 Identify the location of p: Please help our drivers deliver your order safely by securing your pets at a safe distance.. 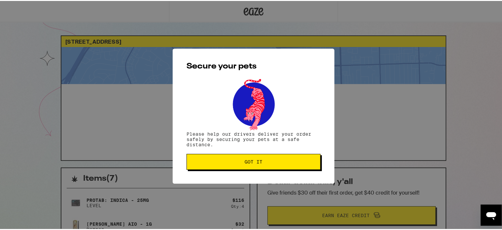
(254, 138).